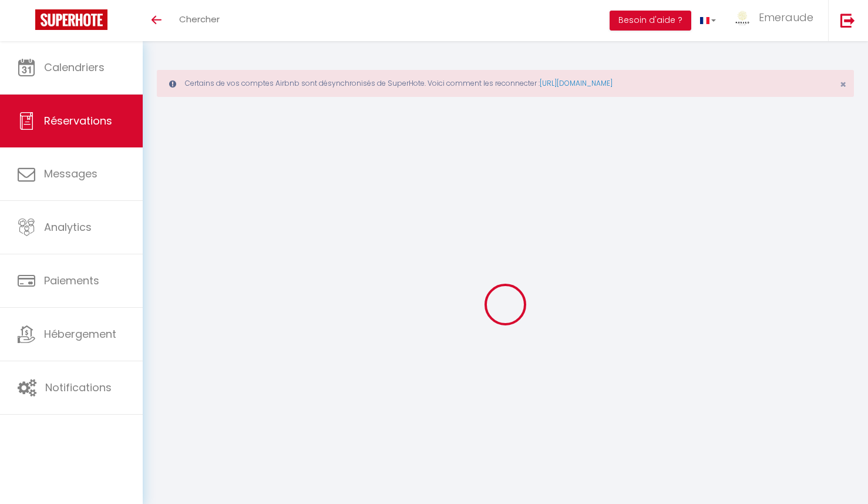  What do you see at coordinates (199, 19) in the screenshot?
I see `span: Chercher` at bounding box center [199, 19].